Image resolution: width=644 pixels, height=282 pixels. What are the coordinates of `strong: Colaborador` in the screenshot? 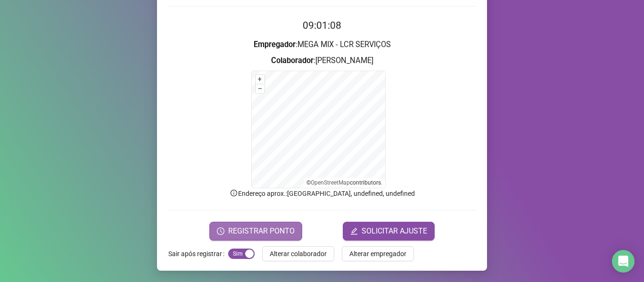 It's located at (292, 60).